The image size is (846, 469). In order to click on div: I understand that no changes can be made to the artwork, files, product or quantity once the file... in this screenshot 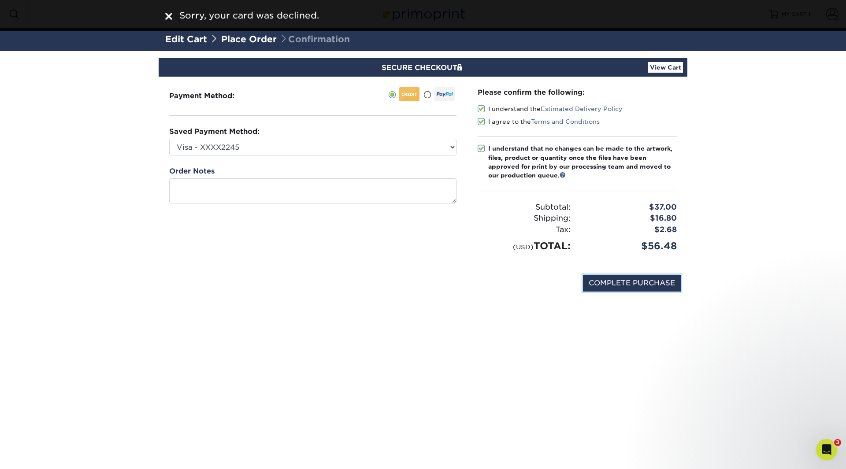, I will do `click(582, 162)`.